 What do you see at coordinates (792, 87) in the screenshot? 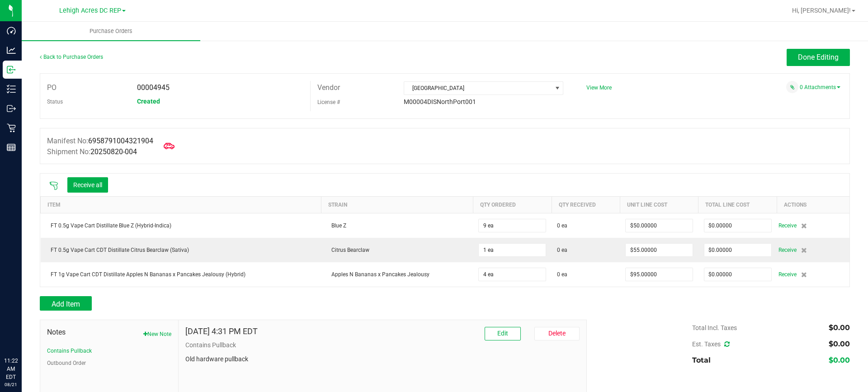
I see `span: Attach a document` at bounding box center [792, 87].